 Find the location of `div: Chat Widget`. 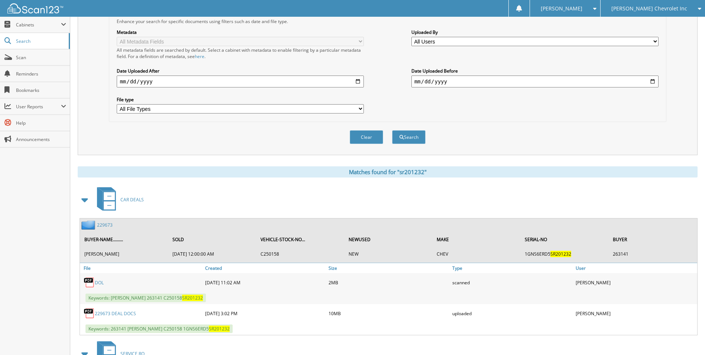

div: Chat Widget is located at coordinates (686, 337).